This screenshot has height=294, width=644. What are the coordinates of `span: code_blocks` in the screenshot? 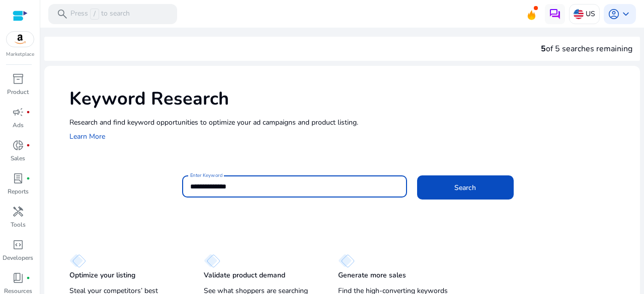 It's located at (18, 245).